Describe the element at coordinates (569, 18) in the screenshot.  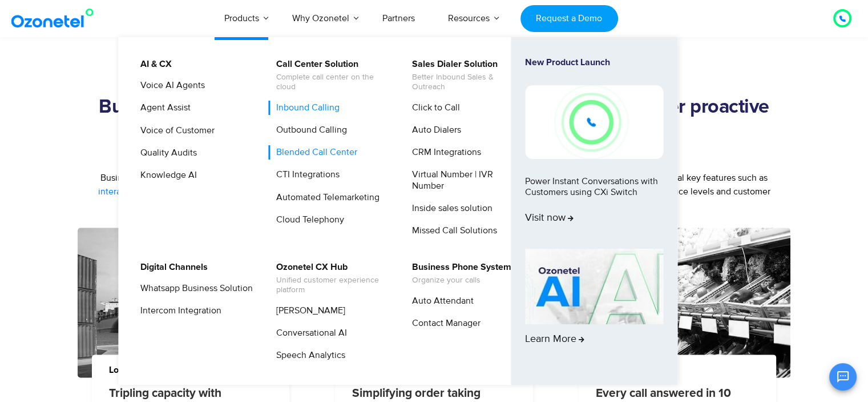
I see `a: Request a Demo` at that location.